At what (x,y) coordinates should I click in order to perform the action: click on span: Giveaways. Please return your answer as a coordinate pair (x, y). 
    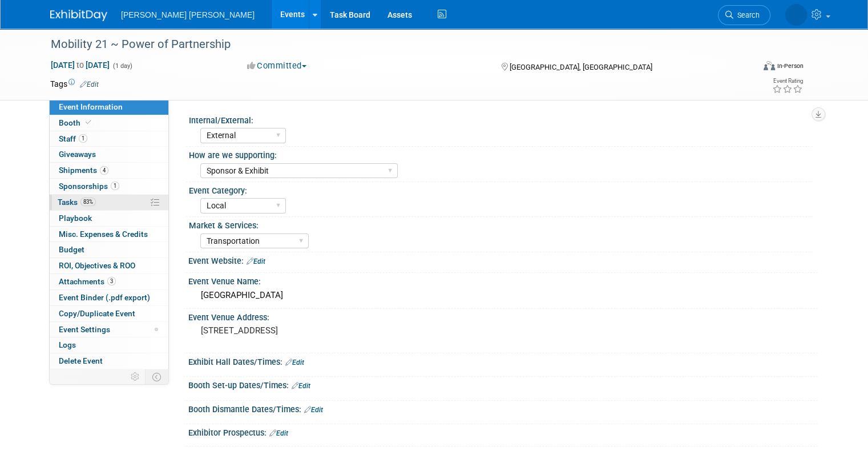
    Looking at the image, I should click on (77, 154).